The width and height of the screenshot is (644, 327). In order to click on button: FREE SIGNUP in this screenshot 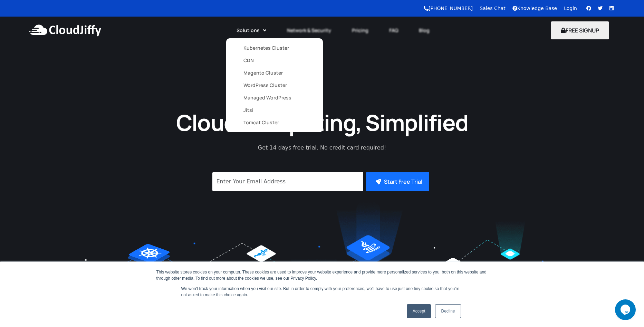, I will do `click(580, 31)`.